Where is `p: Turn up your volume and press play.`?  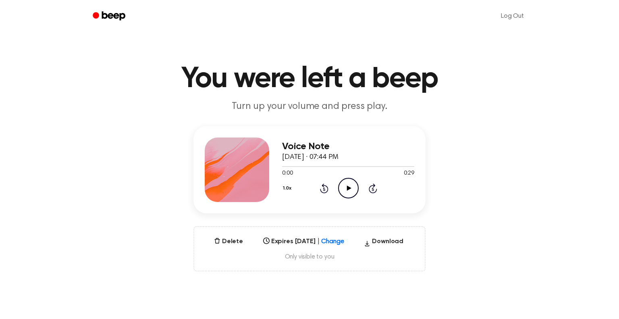
p: Turn up your volume and press play. is located at coordinates (309, 106).